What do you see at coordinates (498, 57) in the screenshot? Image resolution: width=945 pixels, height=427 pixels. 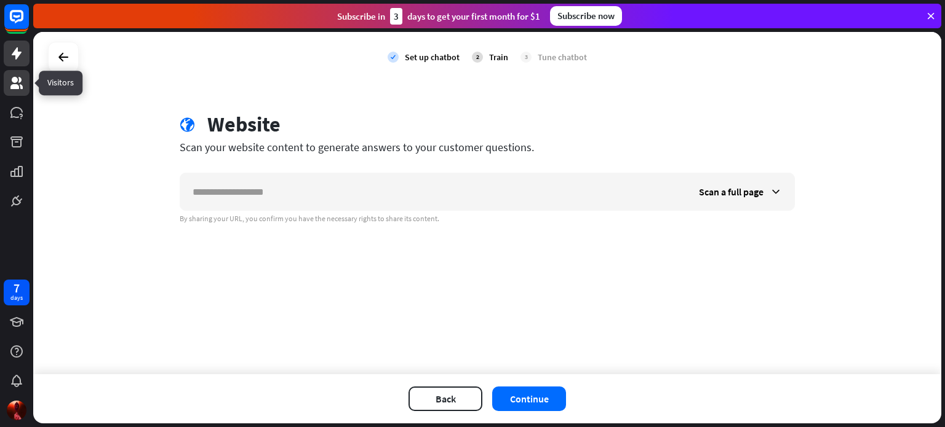 I see `div: Train` at bounding box center [498, 57].